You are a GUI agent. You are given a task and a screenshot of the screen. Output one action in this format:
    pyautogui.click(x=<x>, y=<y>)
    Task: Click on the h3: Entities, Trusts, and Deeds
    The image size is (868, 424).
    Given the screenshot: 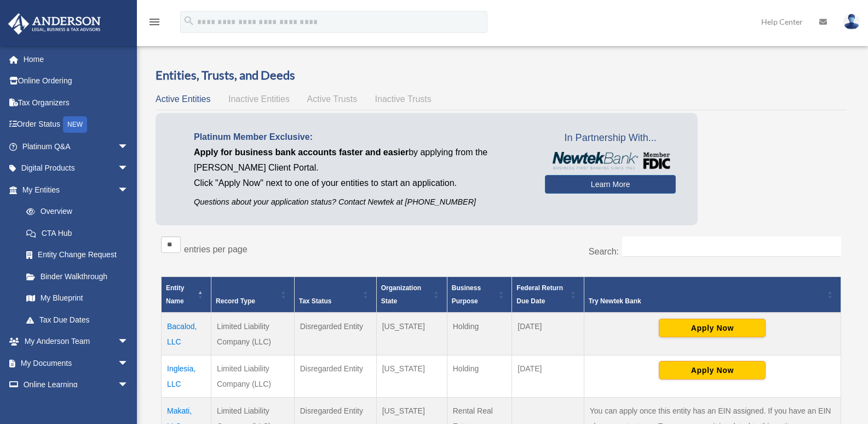 What is the action you would take?
    pyautogui.click(x=501, y=75)
    